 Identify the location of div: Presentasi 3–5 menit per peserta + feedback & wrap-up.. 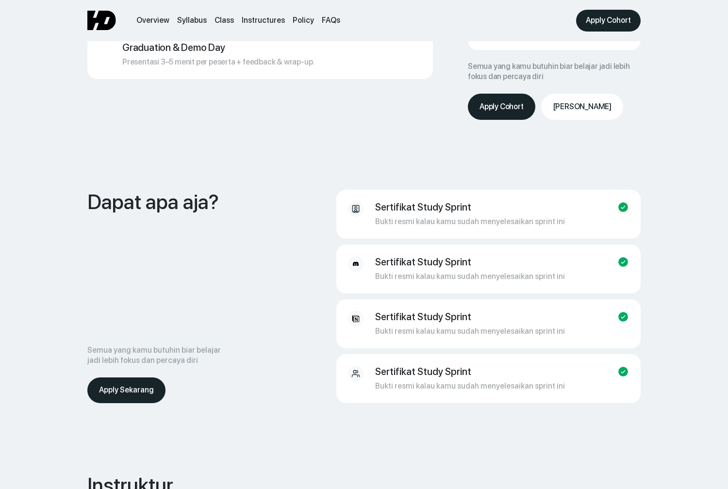
(218, 62).